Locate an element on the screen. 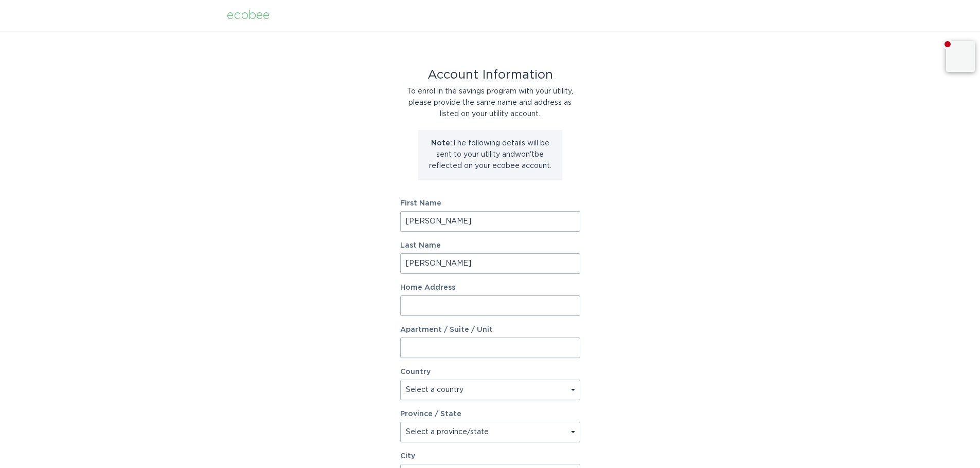  div: ecobee is located at coordinates (248, 16).